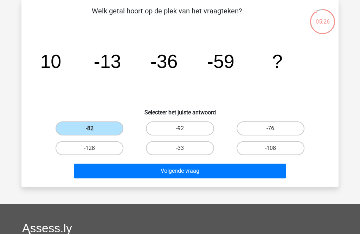 Image resolution: width=360 pixels, height=234 pixels. Describe the element at coordinates (180, 171) in the screenshot. I see `button: Volgende vraag` at that location.